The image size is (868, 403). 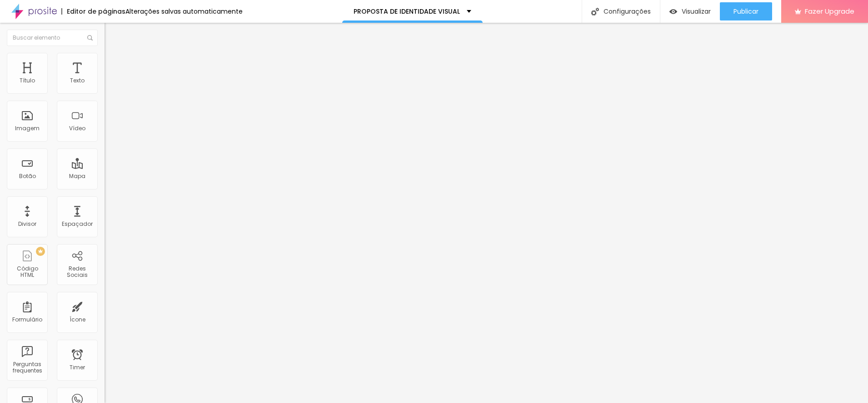 I want to click on div: Formulário, so click(x=27, y=319).